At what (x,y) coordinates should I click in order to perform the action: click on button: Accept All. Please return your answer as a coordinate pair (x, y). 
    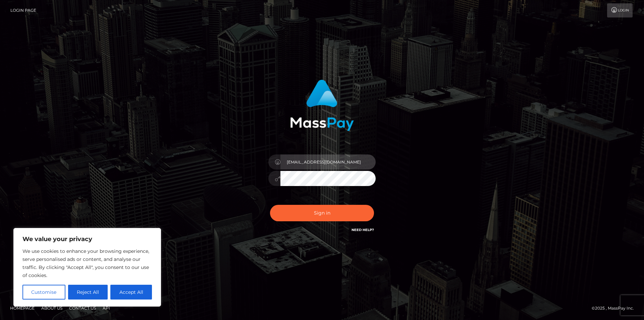
    Looking at the image, I should click on (131, 292).